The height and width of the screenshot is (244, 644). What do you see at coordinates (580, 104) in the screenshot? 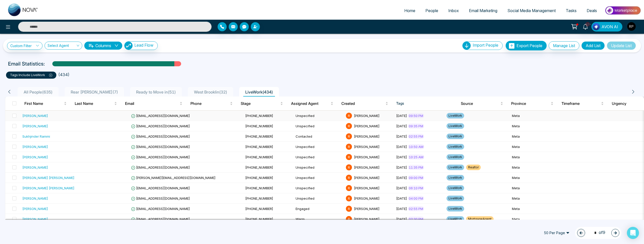
I see `span: Timeframe` at bounding box center [580, 104].